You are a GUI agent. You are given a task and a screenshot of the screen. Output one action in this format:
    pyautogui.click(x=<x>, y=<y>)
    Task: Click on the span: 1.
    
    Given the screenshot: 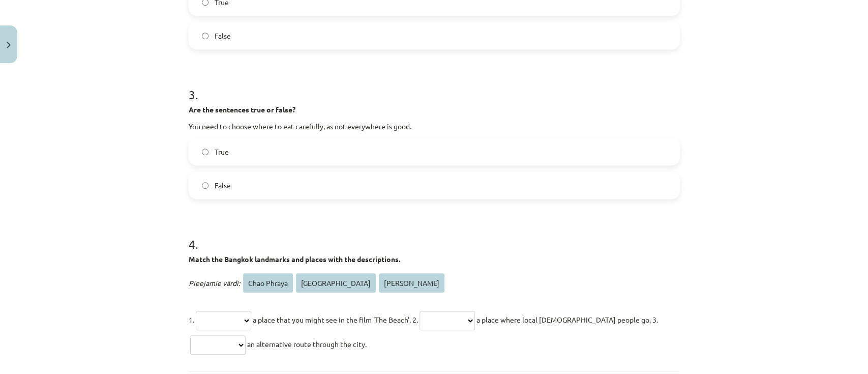 What is the action you would take?
    pyautogui.click(x=191, y=319)
    